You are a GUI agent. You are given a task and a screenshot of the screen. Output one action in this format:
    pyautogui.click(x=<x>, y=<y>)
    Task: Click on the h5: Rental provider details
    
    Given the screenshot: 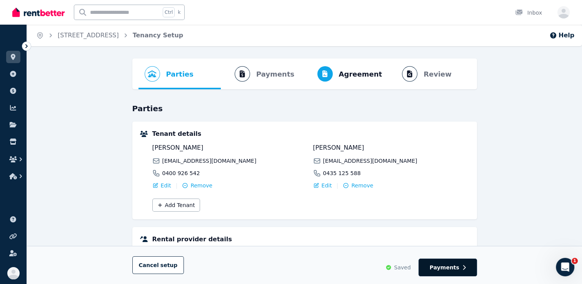 What is the action you would take?
    pyautogui.click(x=311, y=239)
    